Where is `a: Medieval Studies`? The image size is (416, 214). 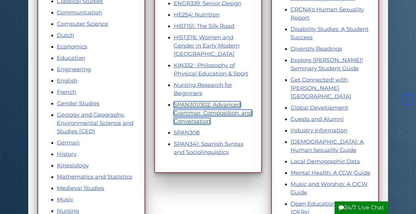
a: Medieval Studies is located at coordinates (81, 189).